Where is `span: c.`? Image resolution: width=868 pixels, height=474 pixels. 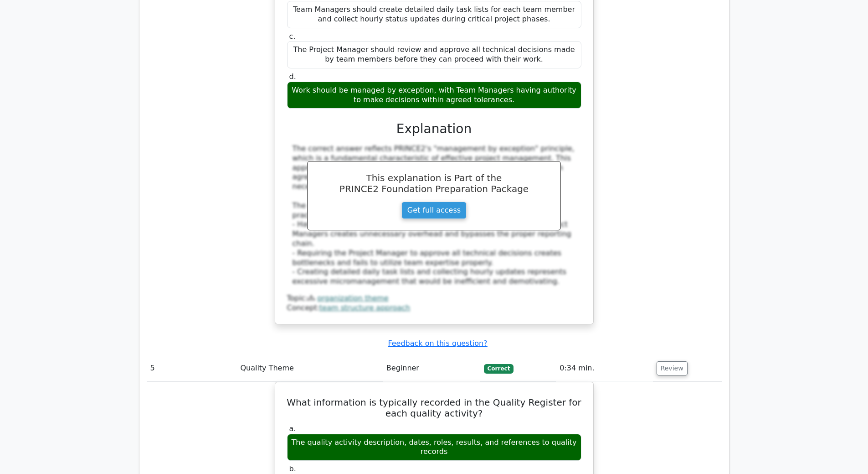 span: c. is located at coordinates (293, 36).